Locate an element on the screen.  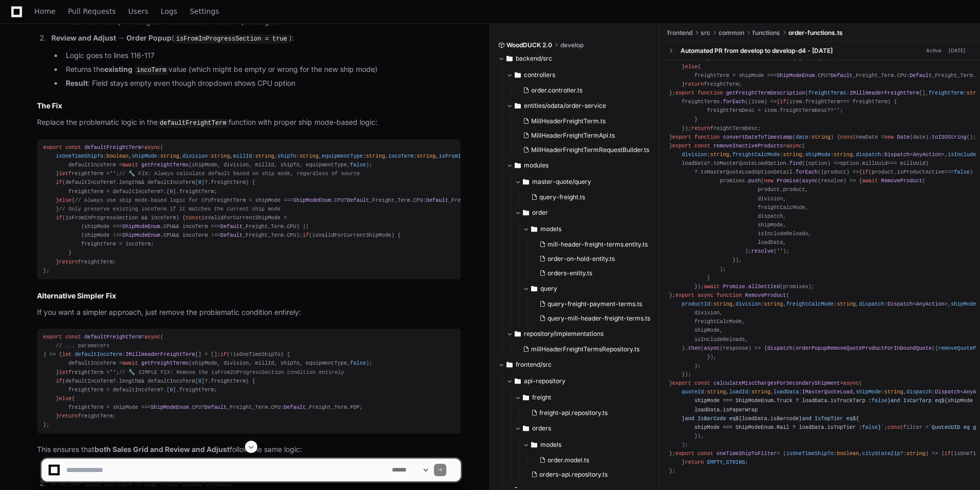
span: toMasterQuoteLoadOptionDetail is located at coordinates (746, 172).